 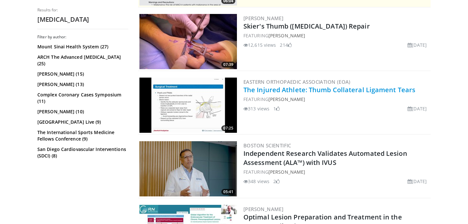 What do you see at coordinates (325, 158) in the screenshot?
I see `a: Independent Research Validates Automated Lesion Assessment (ALA™) with IVUS` at bounding box center [325, 158].